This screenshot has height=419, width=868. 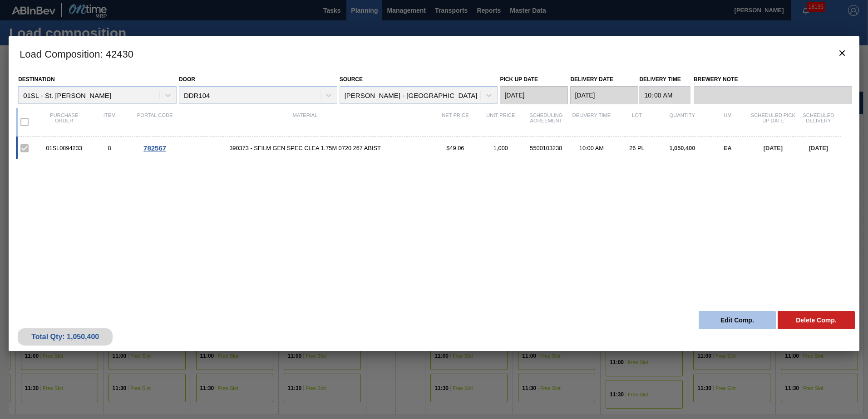 I want to click on div: $49.06, so click(x=455, y=148).